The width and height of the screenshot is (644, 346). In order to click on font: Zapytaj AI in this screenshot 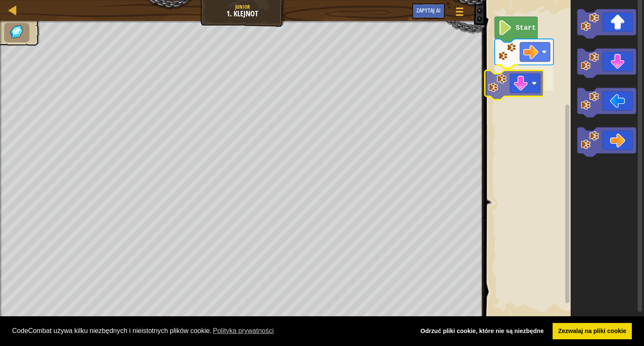, I will do `click(428, 10)`.